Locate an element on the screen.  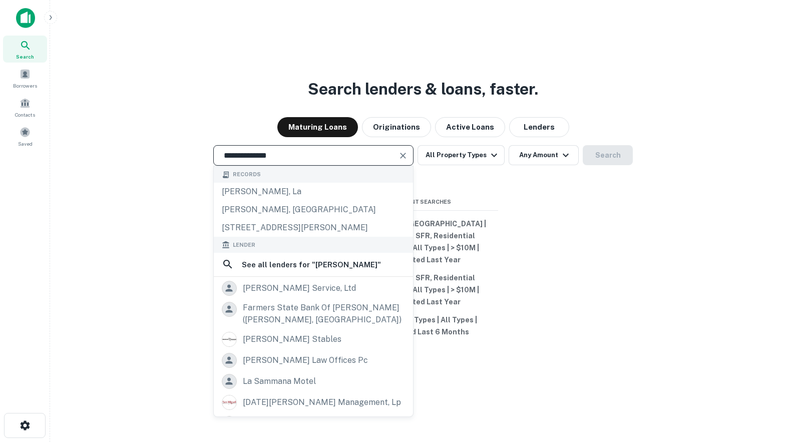
div: la sammana motel is located at coordinates (279, 382).